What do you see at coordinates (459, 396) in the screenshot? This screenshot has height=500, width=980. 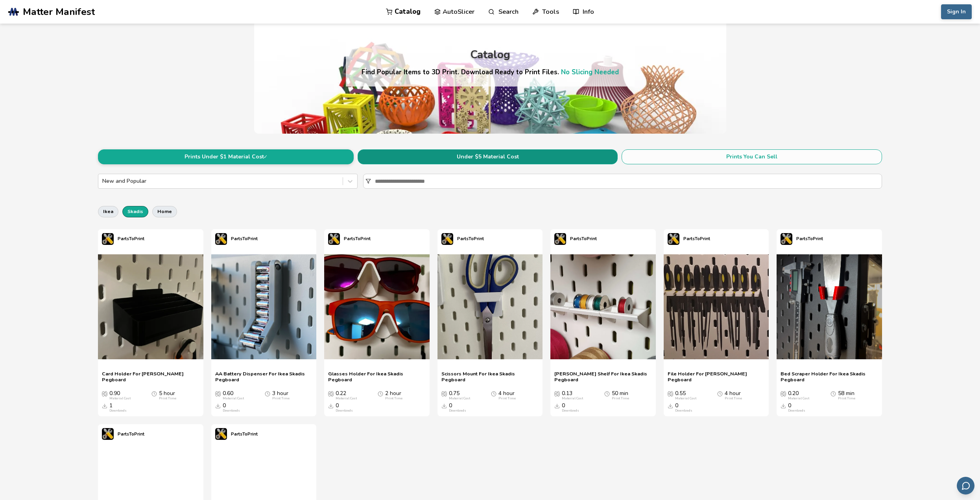 I see `div: 0.75` at bounding box center [459, 396].